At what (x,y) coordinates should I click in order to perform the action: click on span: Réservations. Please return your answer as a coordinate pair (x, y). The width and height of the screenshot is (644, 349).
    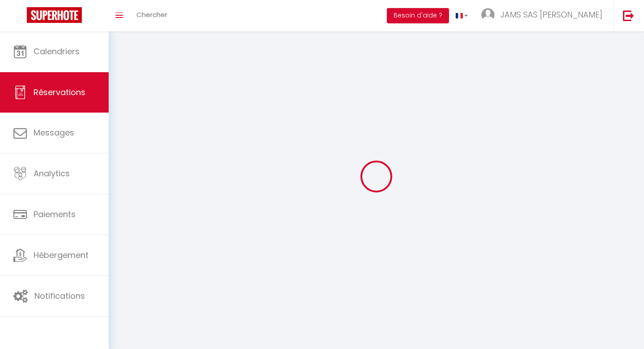
    Looking at the image, I should click on (60, 91).